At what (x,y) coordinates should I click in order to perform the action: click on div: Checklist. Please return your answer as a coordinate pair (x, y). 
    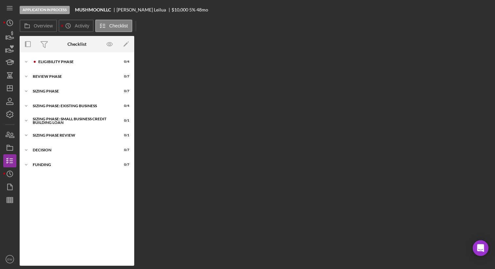
    Looking at the image, I should click on (77, 44).